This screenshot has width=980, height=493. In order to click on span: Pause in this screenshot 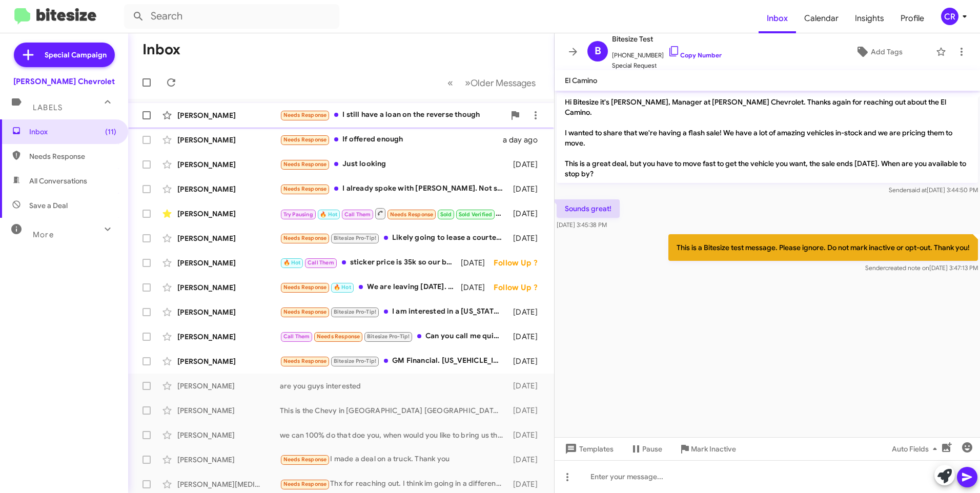, I will do `click(652, 449)`.